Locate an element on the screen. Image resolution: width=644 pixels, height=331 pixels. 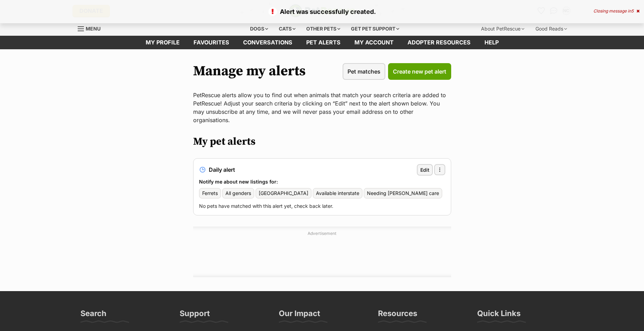
p: PetRescue alerts allow you to find out when animals that match your search criteria are added to ... is located at coordinates (322, 108).